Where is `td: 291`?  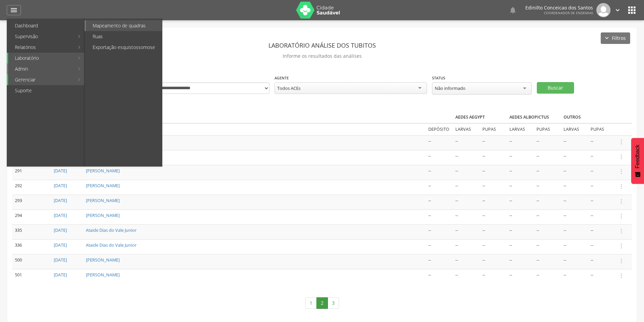 td: 291 is located at coordinates (32, 172).